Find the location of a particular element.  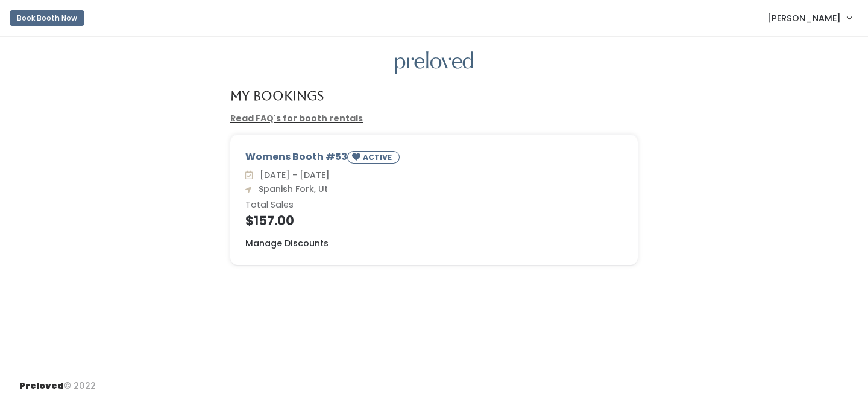

a: Book Booth Now is located at coordinates (47, 18).